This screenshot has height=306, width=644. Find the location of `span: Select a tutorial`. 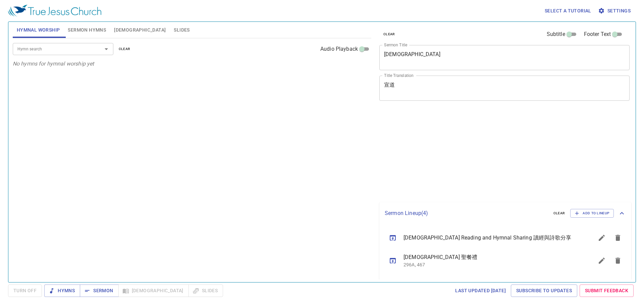

span: Select a tutorial is located at coordinates (568, 11).